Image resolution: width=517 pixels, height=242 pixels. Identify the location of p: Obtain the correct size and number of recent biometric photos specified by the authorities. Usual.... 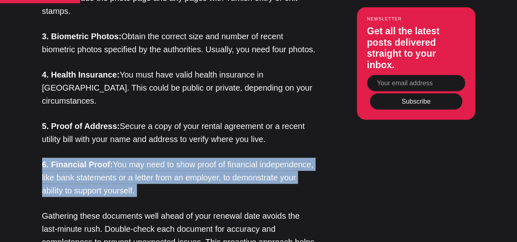
(179, 43).